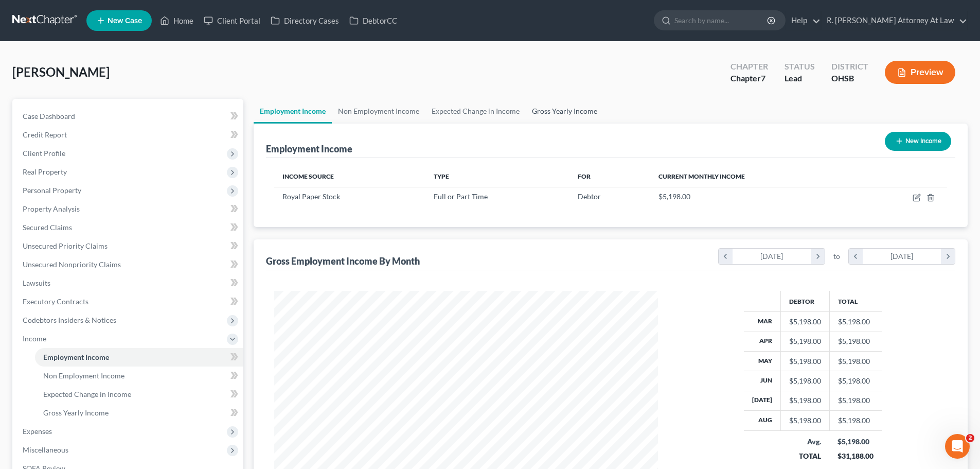  What do you see at coordinates (970, 438) in the screenshot?
I see `span: 2` at bounding box center [970, 438].